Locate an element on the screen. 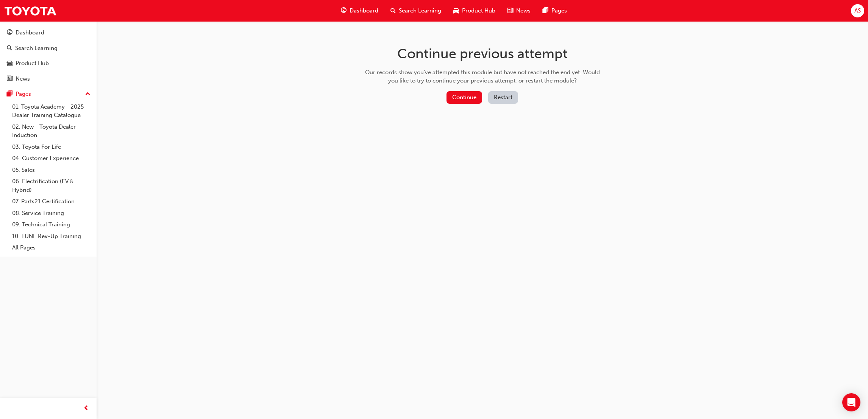  a: 09. Technical Training is located at coordinates (51, 225).